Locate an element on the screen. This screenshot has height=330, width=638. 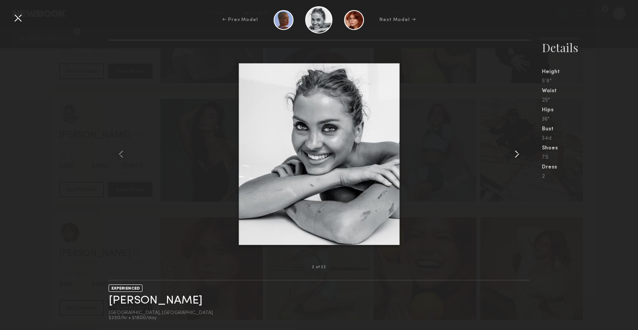
div: EXPERIENCED is located at coordinates (125, 288).